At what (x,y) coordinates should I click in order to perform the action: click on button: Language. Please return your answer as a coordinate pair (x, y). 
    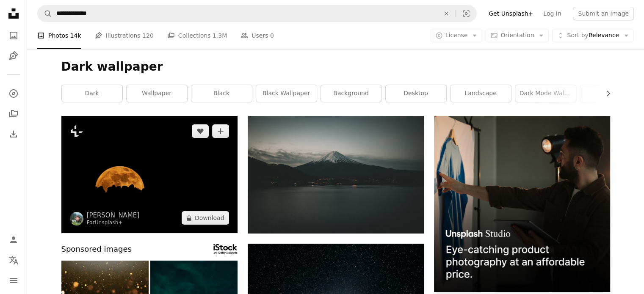
    Looking at the image, I should click on (13, 260).